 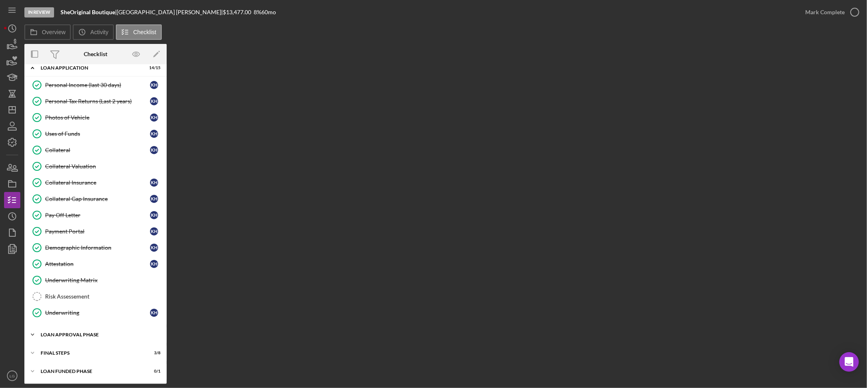 I want to click on button: Checklist, so click(x=139, y=32).